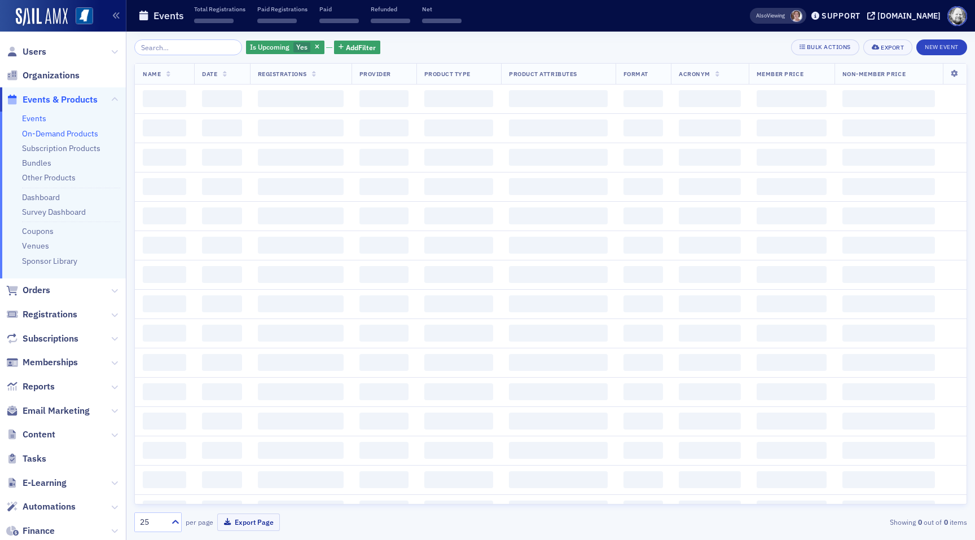 Image resolution: width=975 pixels, height=540 pixels. I want to click on a: SailAMX, so click(42, 17).